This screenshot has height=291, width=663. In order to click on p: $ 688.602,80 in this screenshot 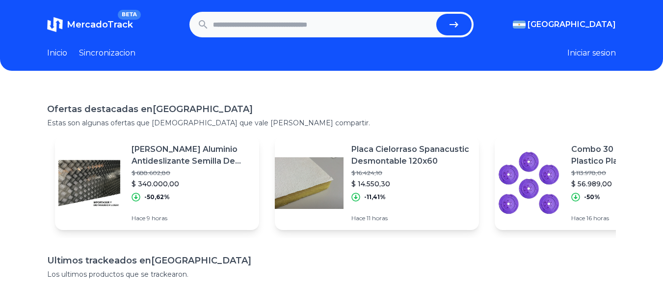, I will do `click(191, 173)`.